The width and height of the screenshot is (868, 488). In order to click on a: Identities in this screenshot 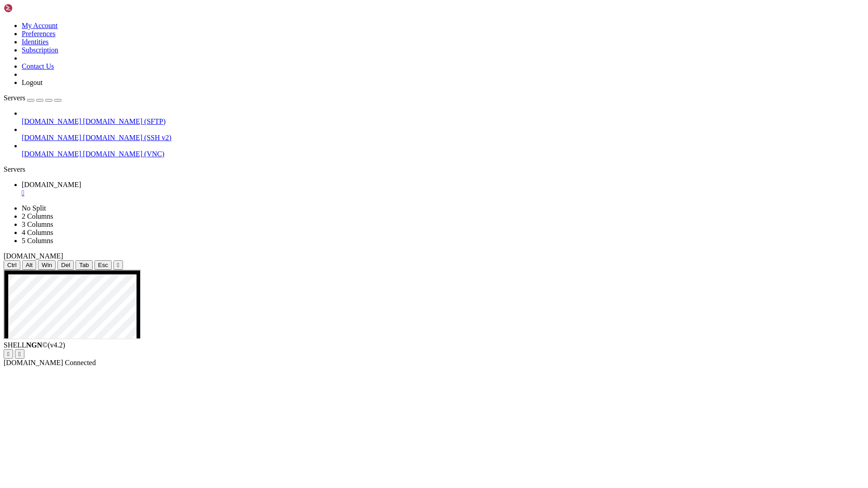, I will do `click(35, 42)`.